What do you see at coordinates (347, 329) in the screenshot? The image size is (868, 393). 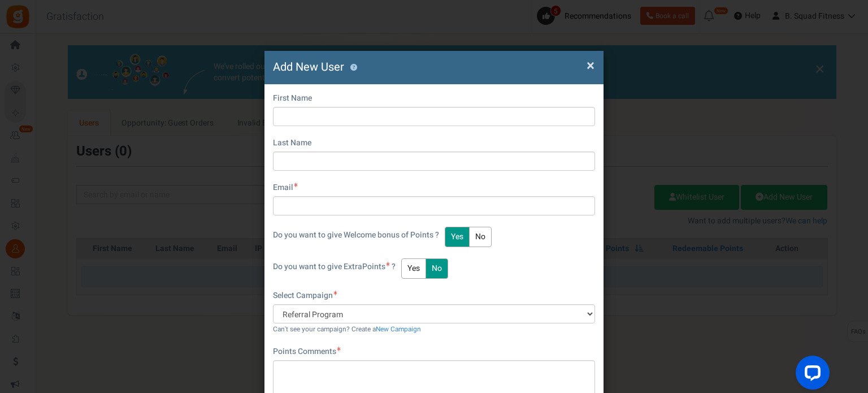 I see `small: Can't see your campaign? Create a` at bounding box center [347, 329].